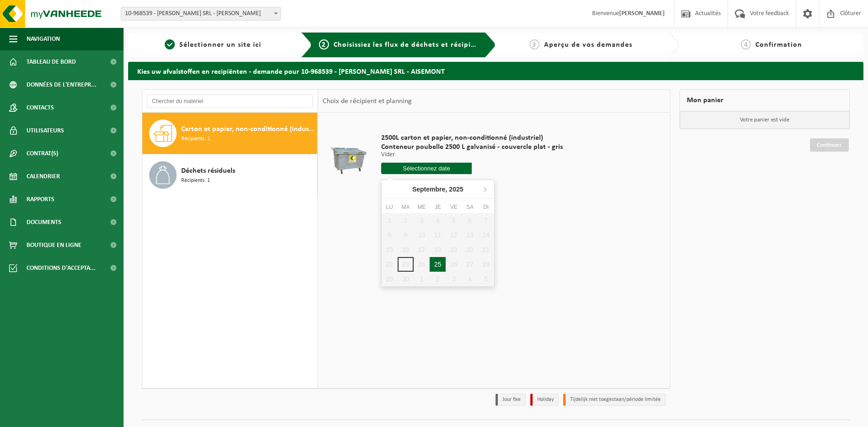  What do you see at coordinates (324, 45) in the screenshot?
I see `span: 2` at bounding box center [324, 45].